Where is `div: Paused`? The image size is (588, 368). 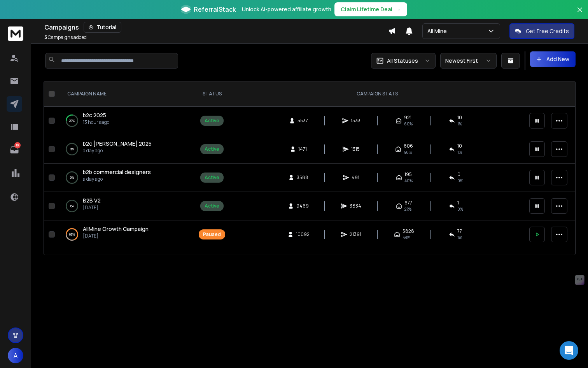 div: Paused is located at coordinates (212, 235).